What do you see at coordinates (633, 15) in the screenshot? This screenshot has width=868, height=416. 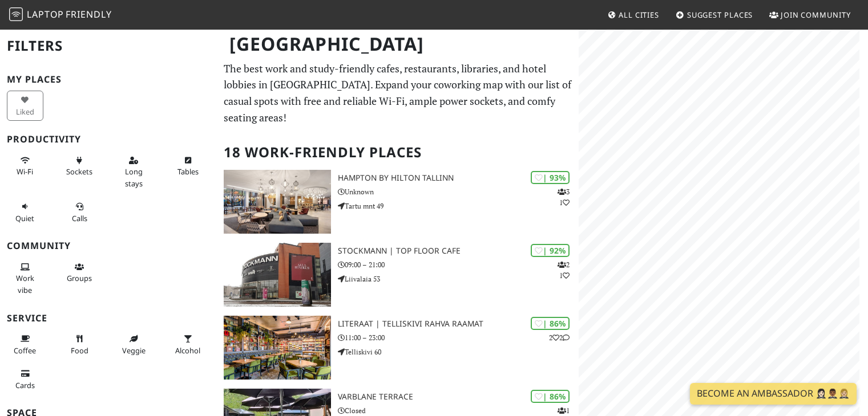 I see `a: All Cities` at bounding box center [633, 15].